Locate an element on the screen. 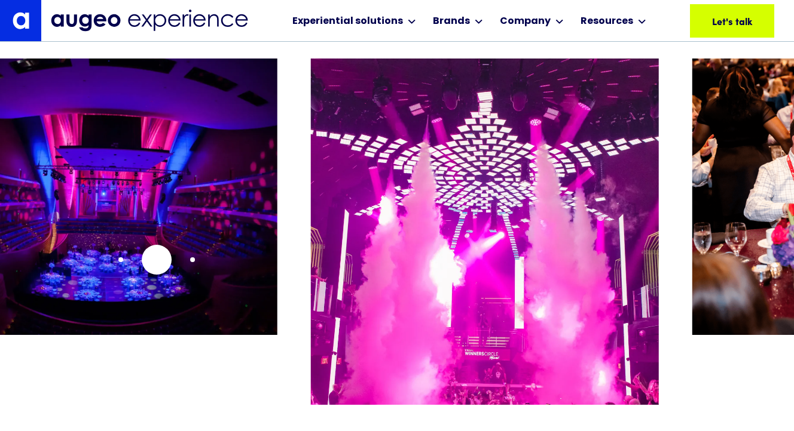 The height and width of the screenshot is (431, 794). img: Augeo Experience business unit full logo in midnight blue. is located at coordinates (149, 20).